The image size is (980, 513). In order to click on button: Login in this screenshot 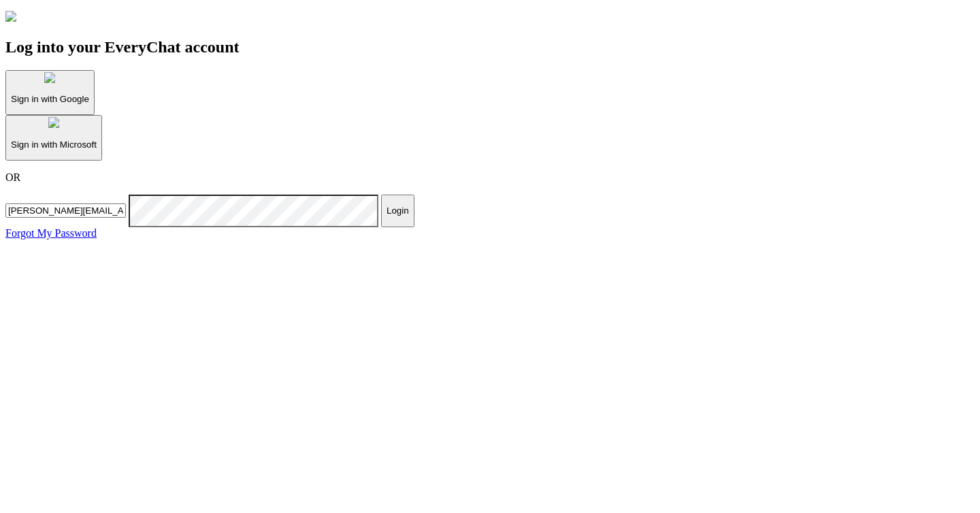, I will do `click(398, 211)`.